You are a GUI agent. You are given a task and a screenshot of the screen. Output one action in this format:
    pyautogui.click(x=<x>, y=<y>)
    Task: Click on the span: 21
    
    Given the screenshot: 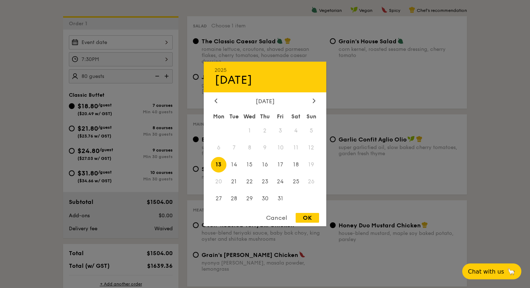 What is the action you would take?
    pyautogui.click(x=234, y=181)
    